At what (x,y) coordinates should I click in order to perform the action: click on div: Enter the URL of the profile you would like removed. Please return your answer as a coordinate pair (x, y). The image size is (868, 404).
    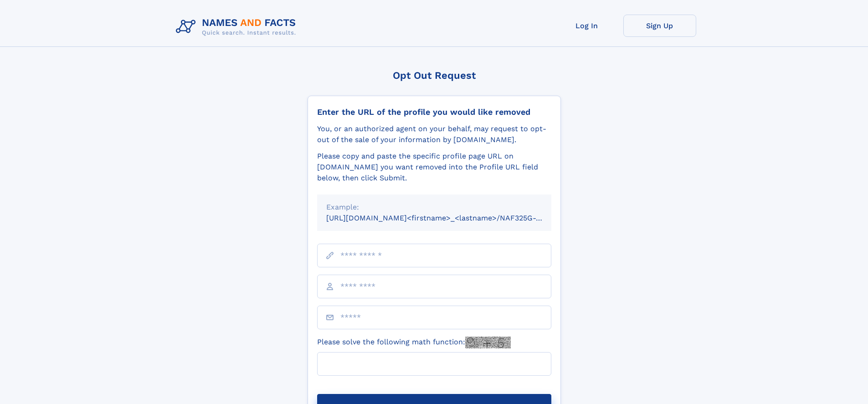
    Looking at the image, I should click on (434, 112).